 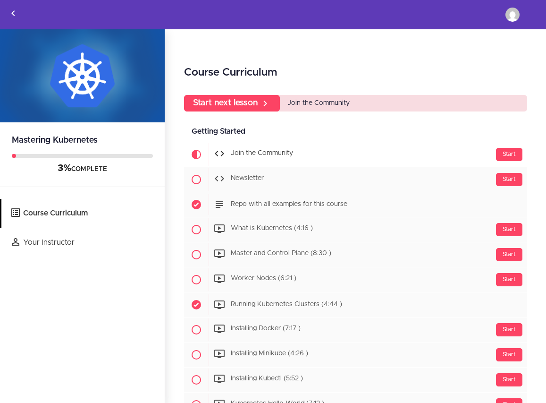 I want to click on span: Running Kubernetes Clusters (4:44 ), so click(x=287, y=304).